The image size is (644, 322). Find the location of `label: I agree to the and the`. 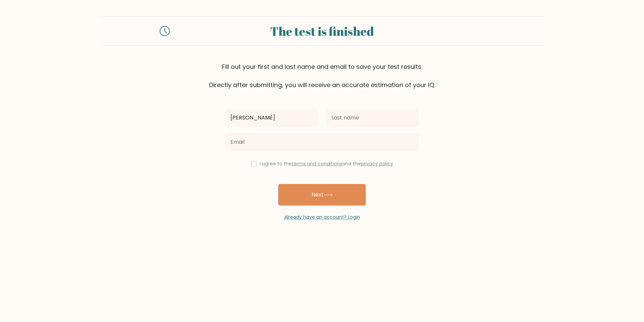

label: I agree to the and the is located at coordinates (326, 164).